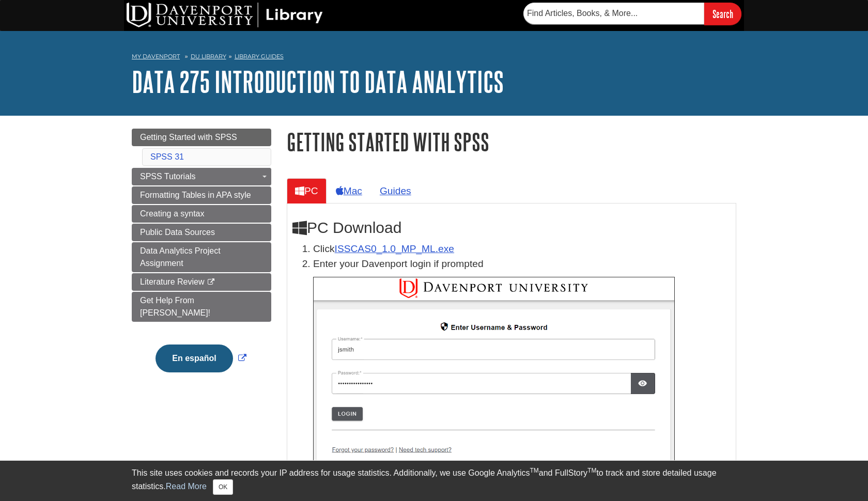  Describe the element at coordinates (202, 259) in the screenshot. I see `div: Guide Page Menu` at that location.